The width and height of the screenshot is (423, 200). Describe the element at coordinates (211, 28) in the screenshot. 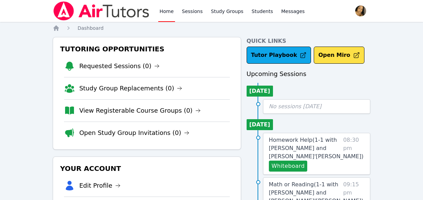

I see `nav: Breadcrumb` at that location.